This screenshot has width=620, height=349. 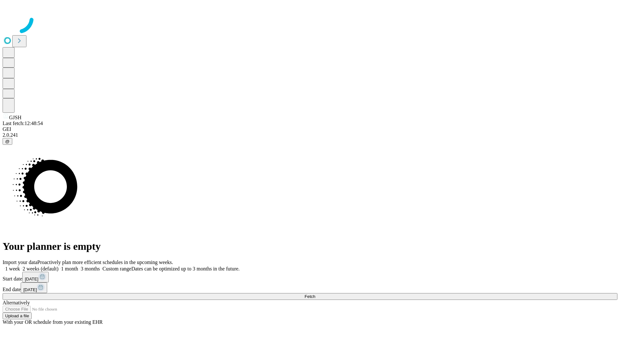 What do you see at coordinates (90, 268) in the screenshot?
I see `span: 3 months` at bounding box center [90, 268].